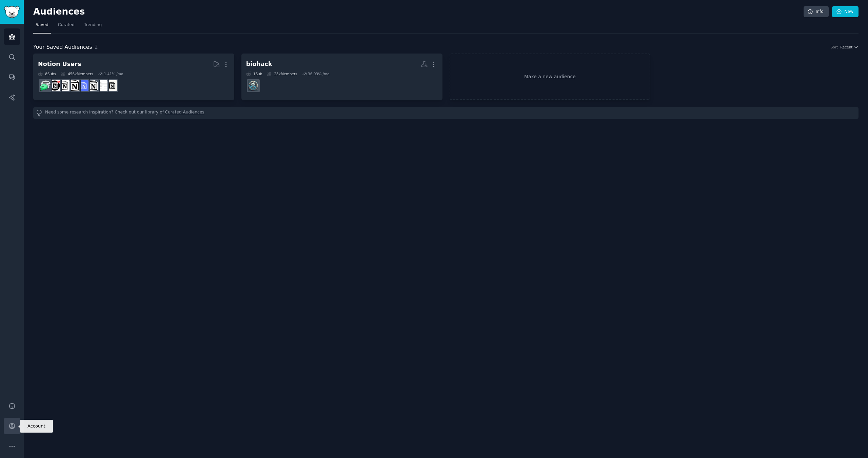  Describe the element at coordinates (133, 77) in the screenshot. I see `a: Notion Users8Subs456kMembers1.41% /moNotionNotiontemplatesnotioncreationsFreeNotionTemplatesNotio...` at that location.